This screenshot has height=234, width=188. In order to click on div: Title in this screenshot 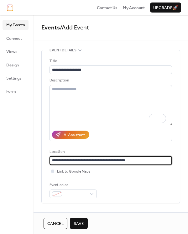, I will do `click(110, 61)`.